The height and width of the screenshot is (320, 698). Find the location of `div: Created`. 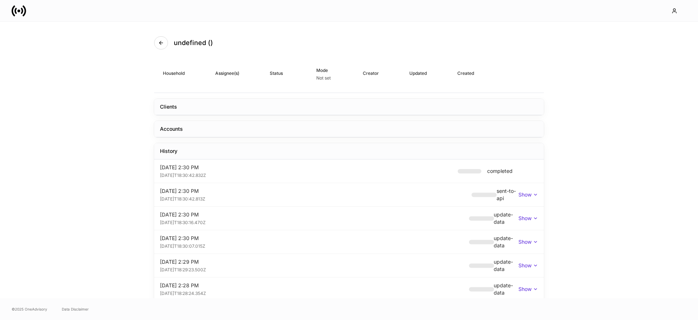

div: Created is located at coordinates (466, 73).